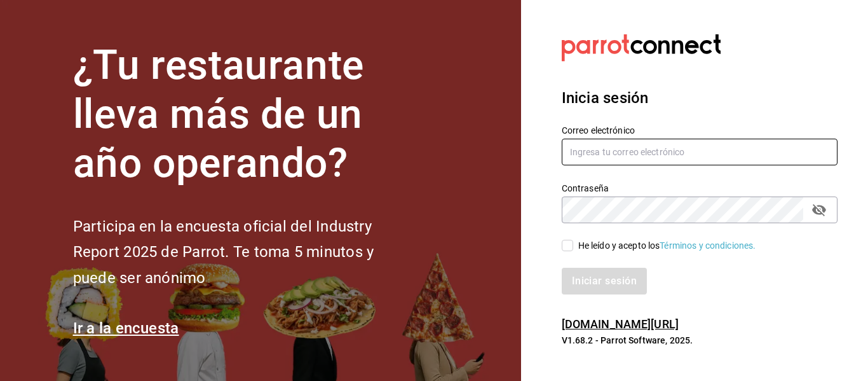  I want to click on a: Ir a la encuesta, so click(125, 328).